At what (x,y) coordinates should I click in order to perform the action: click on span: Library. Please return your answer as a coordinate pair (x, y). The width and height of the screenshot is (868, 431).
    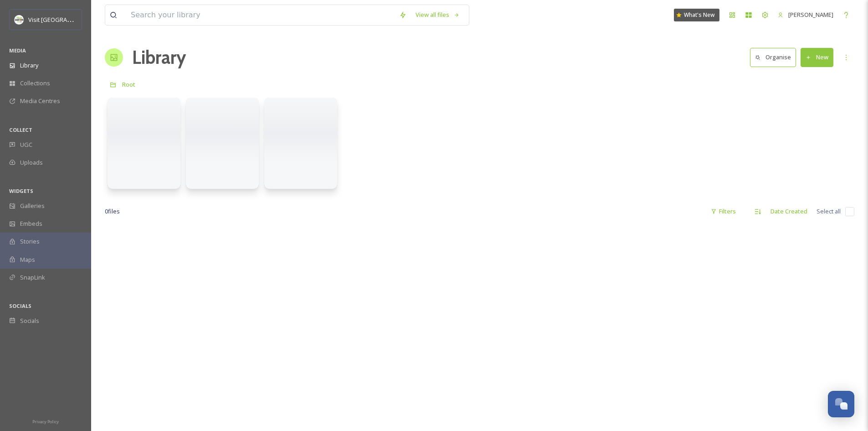
    Looking at the image, I should click on (29, 65).